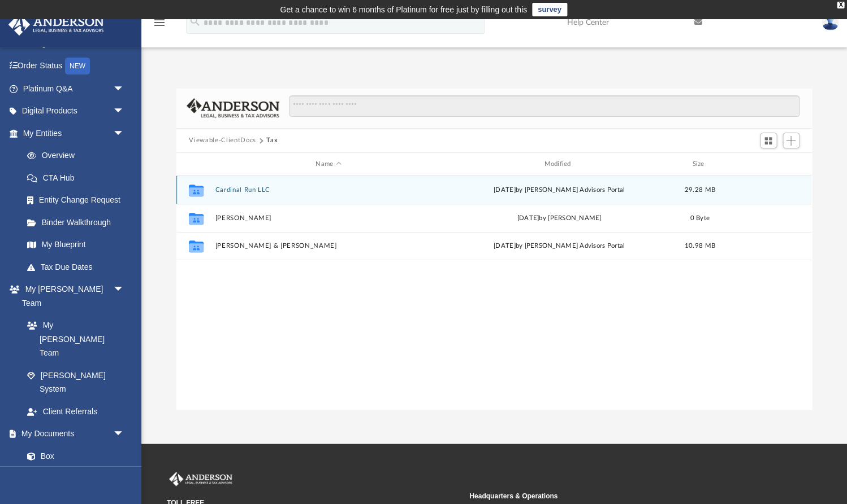  I want to click on a: Binder Walkthrough, so click(78, 223).